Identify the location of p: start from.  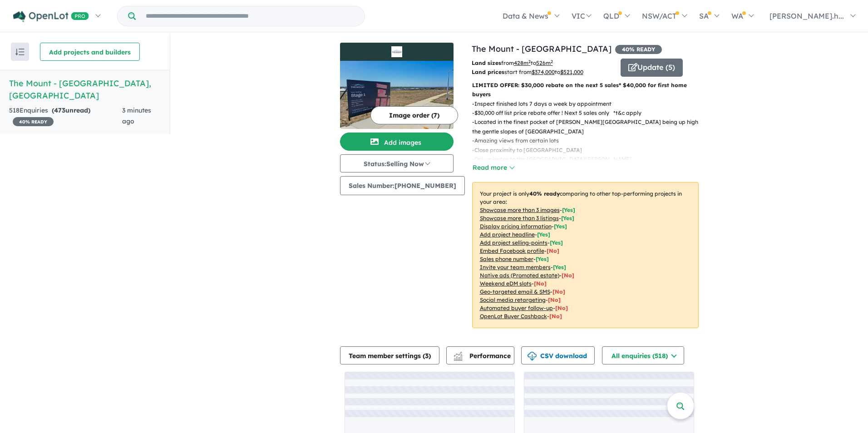
(542, 72).